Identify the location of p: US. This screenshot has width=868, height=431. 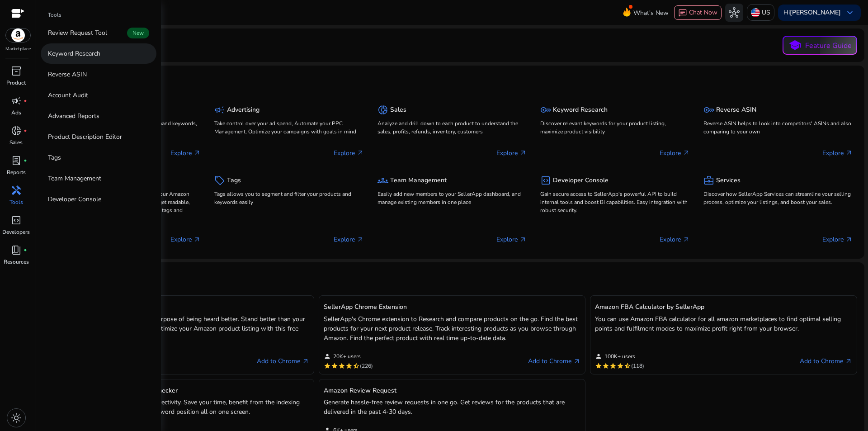
(766, 12).